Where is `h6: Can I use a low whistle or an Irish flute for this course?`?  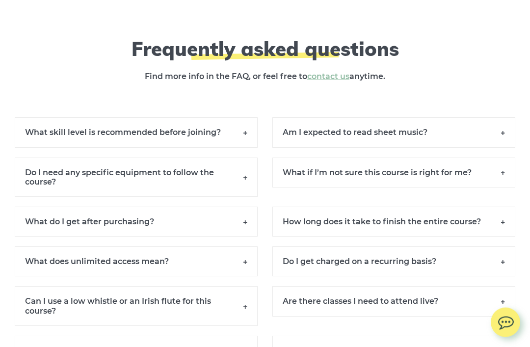
h6: Can I use a low whistle or an Irish flute for this course? is located at coordinates (136, 306).